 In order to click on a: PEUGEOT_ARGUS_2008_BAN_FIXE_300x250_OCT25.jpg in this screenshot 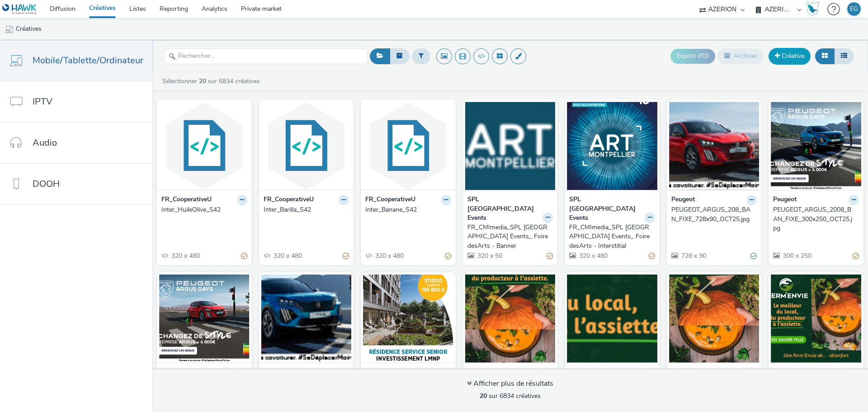, I will do `click(816, 218)`.